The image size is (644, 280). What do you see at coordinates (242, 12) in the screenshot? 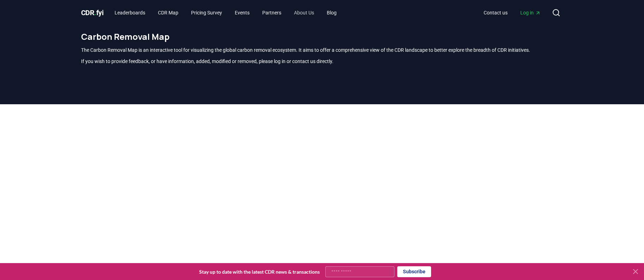
I see `a: Events` at bounding box center [242, 12].